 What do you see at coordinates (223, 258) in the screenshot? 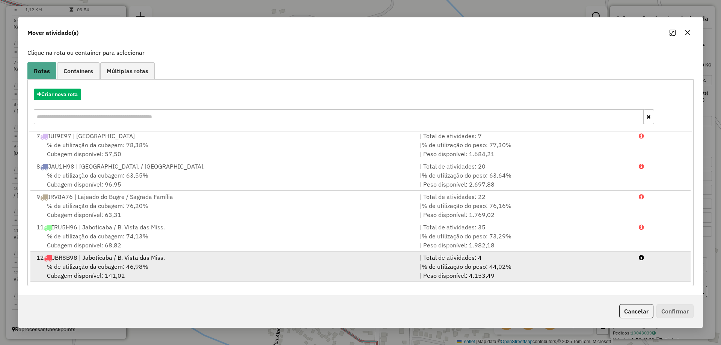
I see `div: 12 JBR8B98 | Jaboticaba / B. Vista das Miss.` at bounding box center [223, 258].